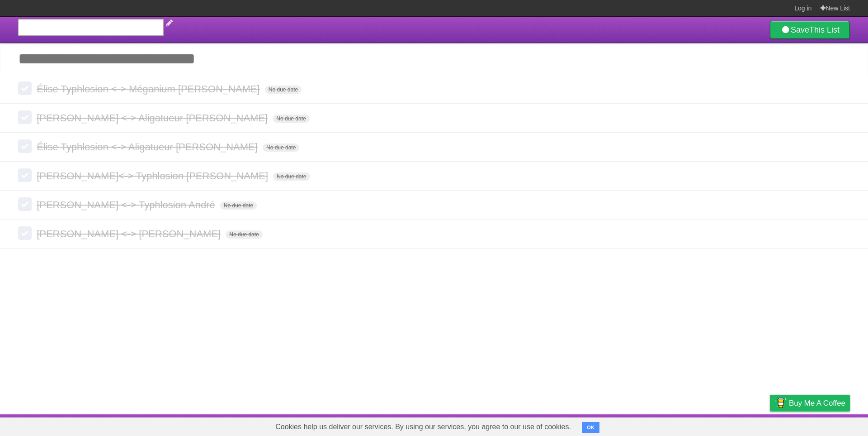 The height and width of the screenshot is (436, 868). Describe the element at coordinates (698, 425) in the screenshot. I see `a: Developers` at that location.